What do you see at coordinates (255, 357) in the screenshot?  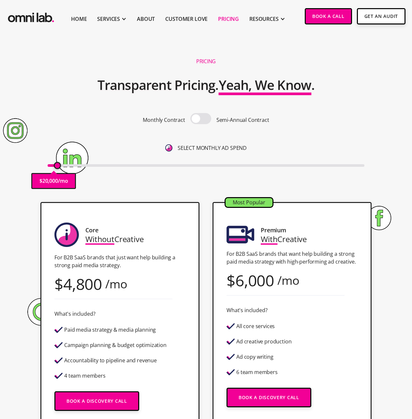 I see `div: Ad copy writing` at bounding box center [255, 357].